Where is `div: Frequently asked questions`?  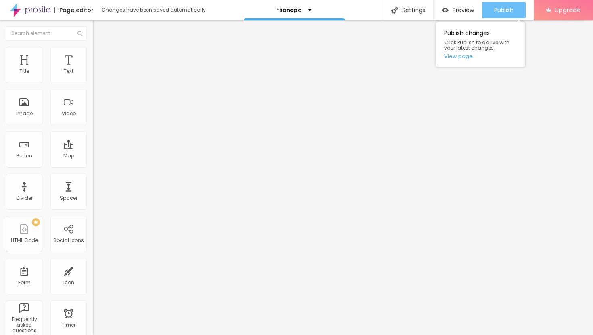 div: Frequently asked questions is located at coordinates (24, 325).